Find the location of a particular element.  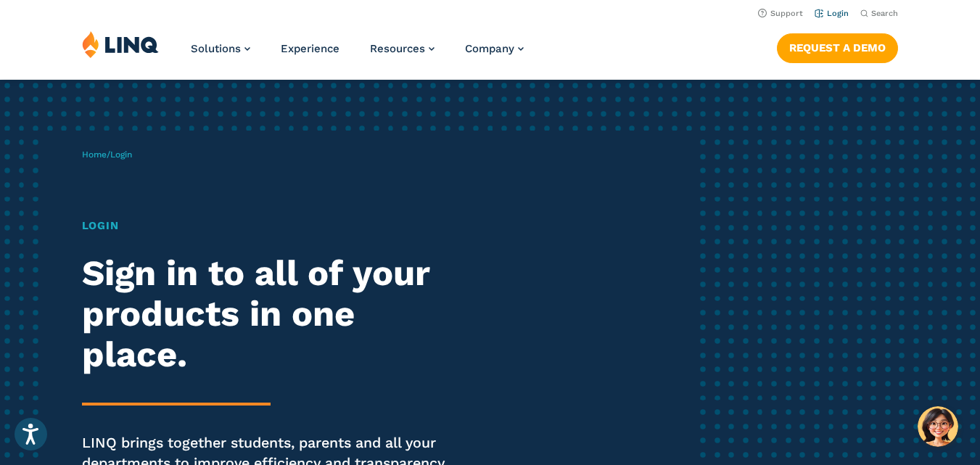

a: Support is located at coordinates (781, 13).